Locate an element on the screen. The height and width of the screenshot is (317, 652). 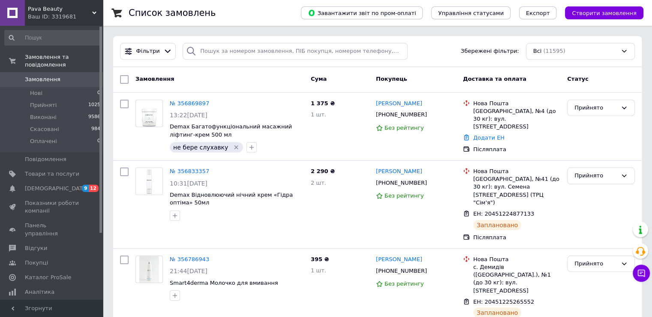
span: Виконані is located at coordinates (43, 117).